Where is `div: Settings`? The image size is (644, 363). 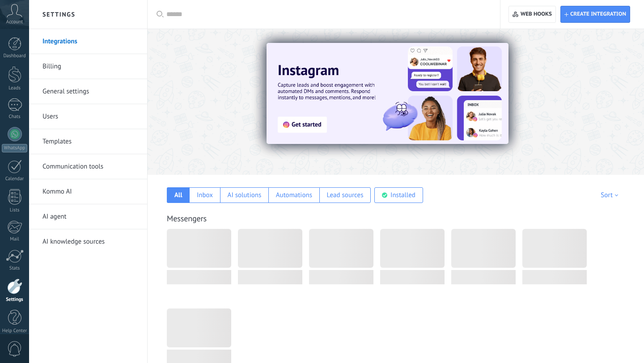
div: Settings is located at coordinates (15, 299).